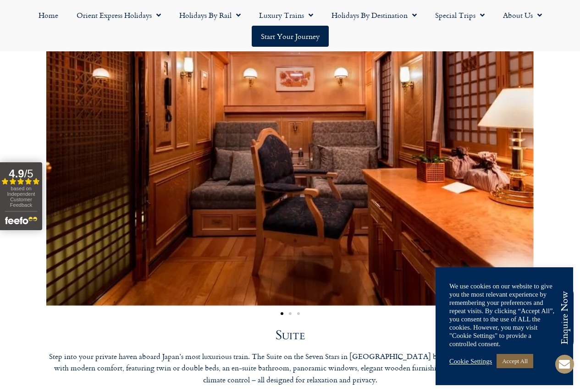 This screenshot has height=392, width=580. I want to click on div: We use cookies on our website to give you the most relevant experience by remembering your prefer..., so click(505, 315).